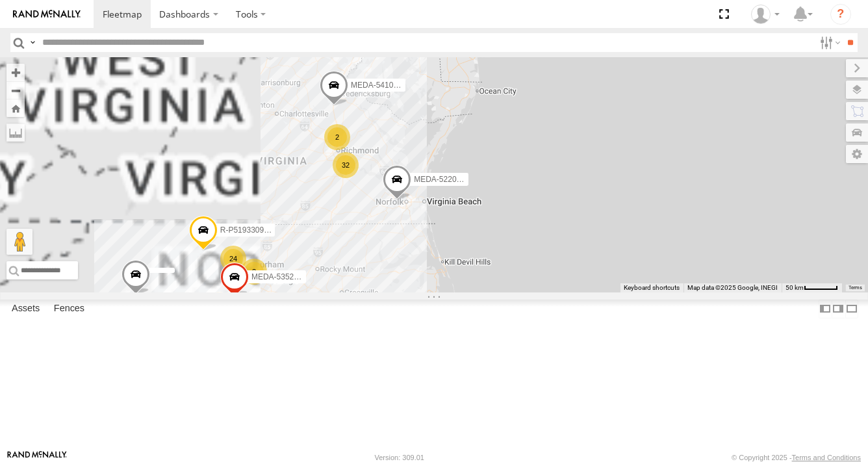  Describe the element at coordinates (766, 15) in the screenshot. I see `div: Tim Albro` at that location.